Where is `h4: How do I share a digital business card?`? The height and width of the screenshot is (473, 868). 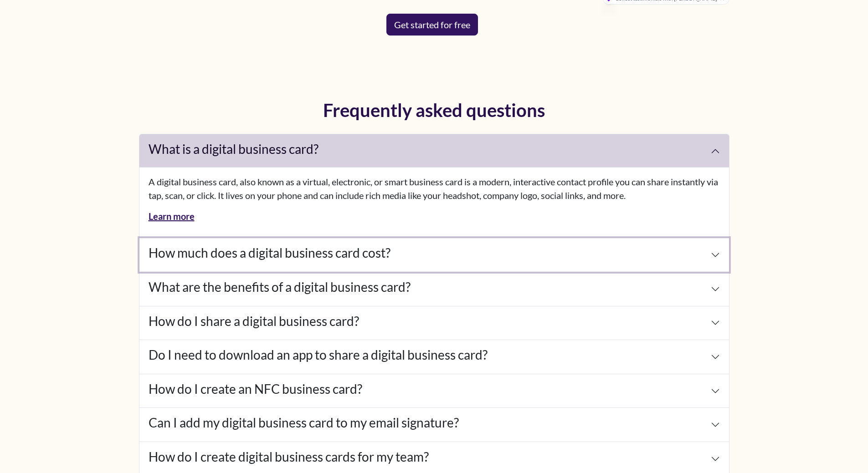 h4: How do I share a digital business card? is located at coordinates (254, 322).